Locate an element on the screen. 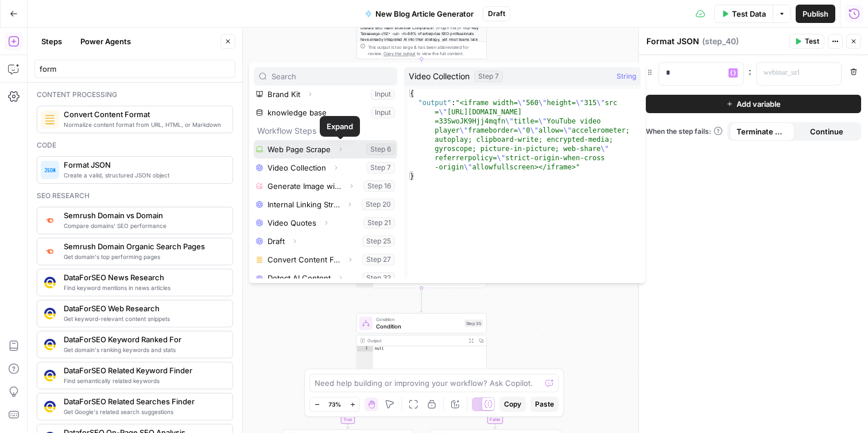  span: Paste is located at coordinates (545, 404).